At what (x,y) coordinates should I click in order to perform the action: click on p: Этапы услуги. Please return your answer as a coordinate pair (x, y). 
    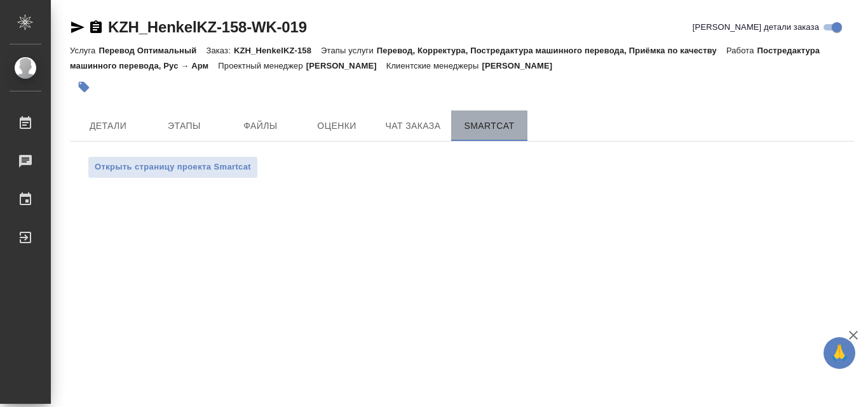
    Looking at the image, I should click on (349, 50).